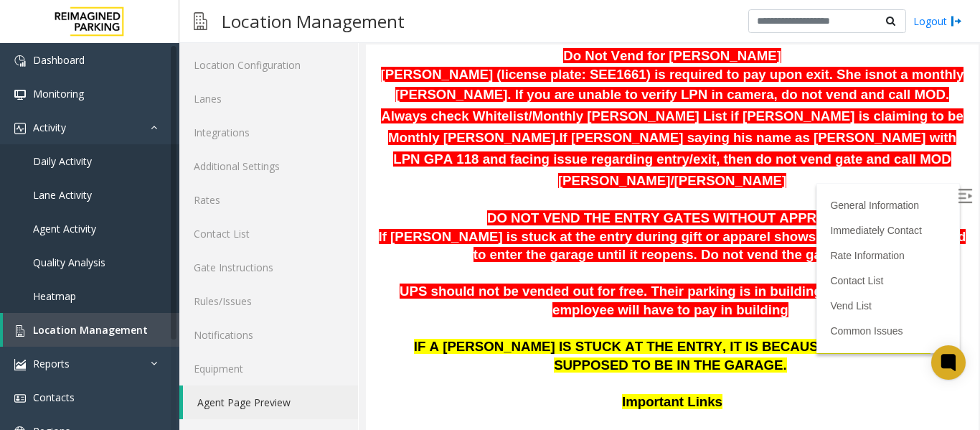 This screenshot has height=430, width=980. What do you see at coordinates (510, 186) in the screenshot?
I see `a: Immediately Contact` at bounding box center [510, 186].